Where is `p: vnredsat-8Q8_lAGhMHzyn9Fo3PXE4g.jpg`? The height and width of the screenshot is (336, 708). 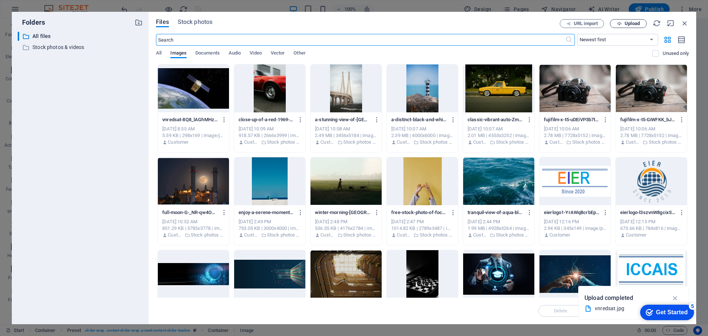 p: vnredsat-8Q8_lAGhMHzyn9Fo3PXE4g.jpg is located at coordinates (190, 120).